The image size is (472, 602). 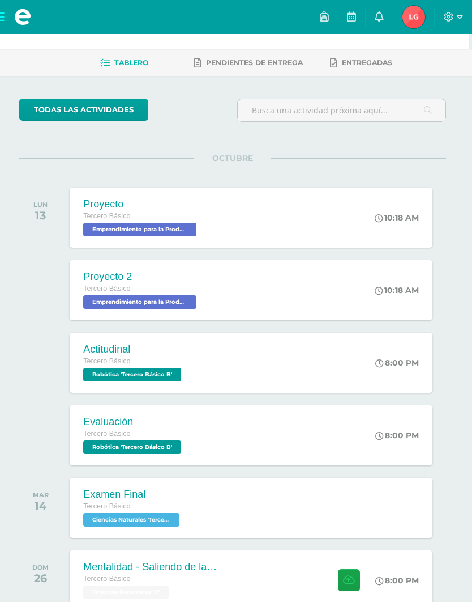 I want to click on div: LUN, so click(x=40, y=204).